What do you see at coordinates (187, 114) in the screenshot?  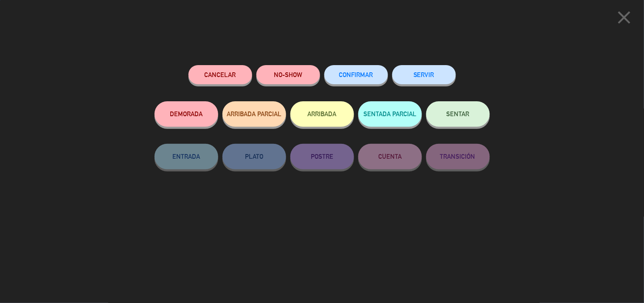 I see `button: DEMORADA` at bounding box center [187, 114].